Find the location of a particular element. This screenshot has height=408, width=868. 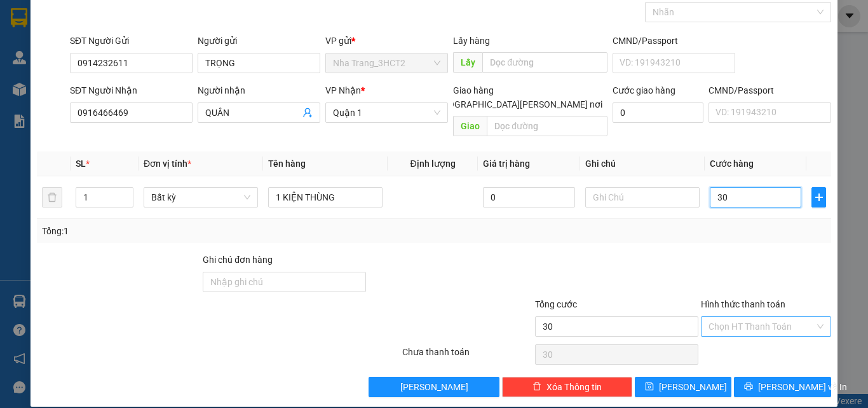

button: plus is located at coordinates (819, 197).